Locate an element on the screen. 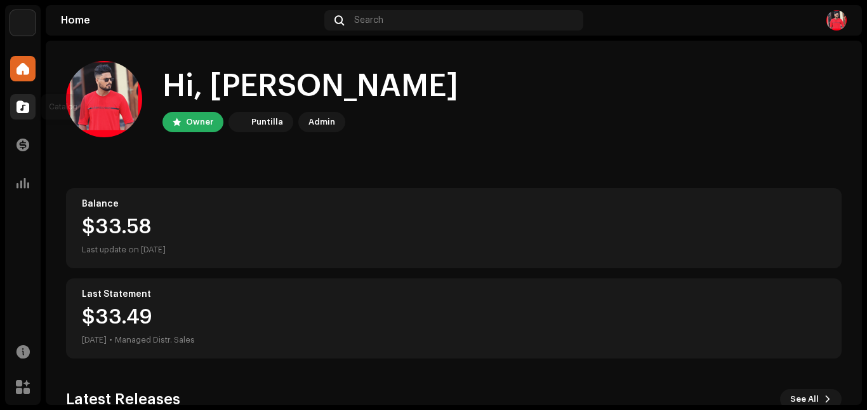 The height and width of the screenshot is (410, 867). div: Managed Distr. Sales is located at coordinates (155, 340).